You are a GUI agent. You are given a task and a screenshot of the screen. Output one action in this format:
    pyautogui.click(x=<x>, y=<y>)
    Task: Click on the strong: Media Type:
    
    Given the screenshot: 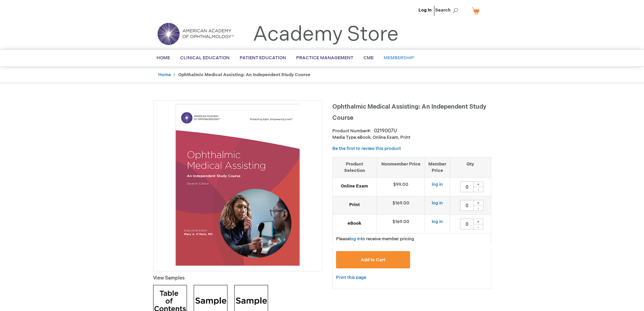 What is the action you would take?
    pyautogui.click(x=345, y=137)
    